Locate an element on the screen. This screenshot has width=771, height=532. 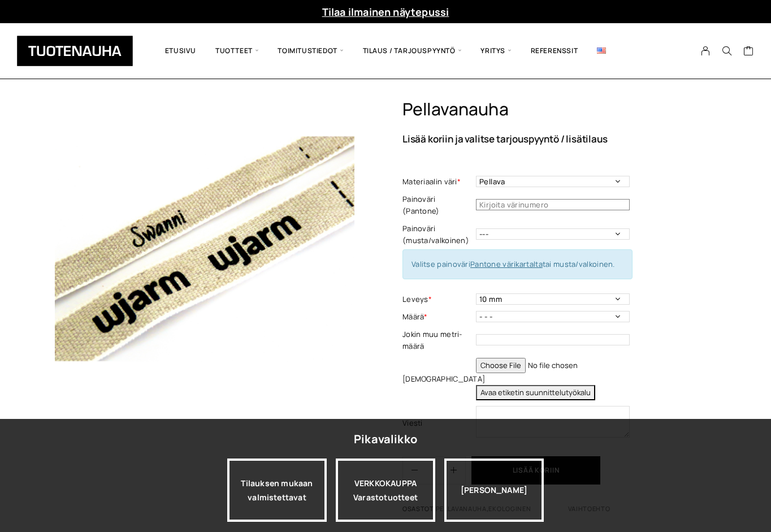
img: pellavanauha is located at coordinates (204, 249).